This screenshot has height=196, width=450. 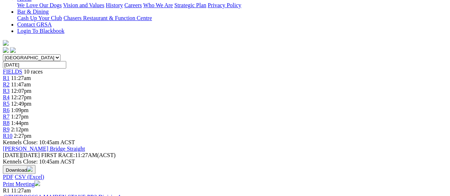 What do you see at coordinates (21, 97) in the screenshot?
I see `span: 12:27pm` at bounding box center [21, 97].